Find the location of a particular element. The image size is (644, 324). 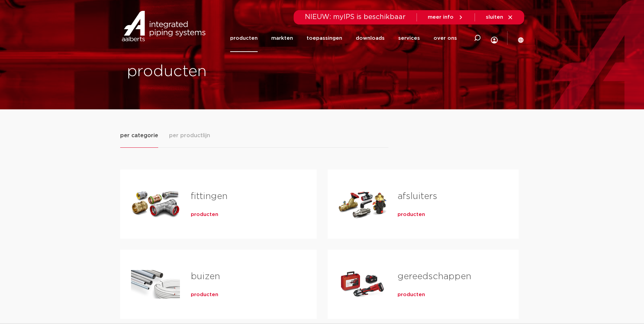

span: NIEUW: myIPS is beschikbaar is located at coordinates (355, 17).